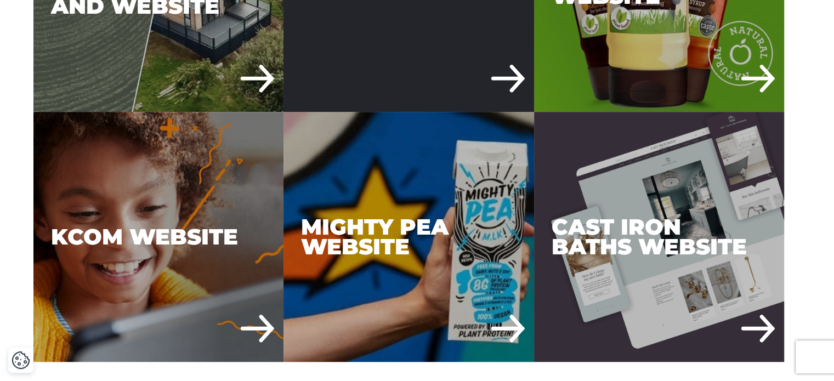 This screenshot has height=381, width=834. What do you see at coordinates (408, 237) in the screenshot?
I see `a: Mighty Pea Website Mighty Pea Website` at bounding box center [408, 237].